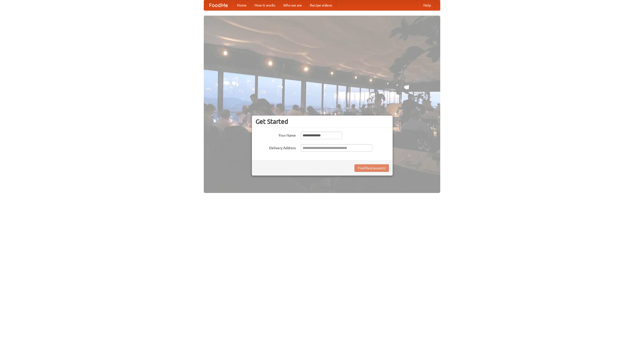  What do you see at coordinates (276, 135) in the screenshot?
I see `label: Your Name` at bounding box center [276, 135].